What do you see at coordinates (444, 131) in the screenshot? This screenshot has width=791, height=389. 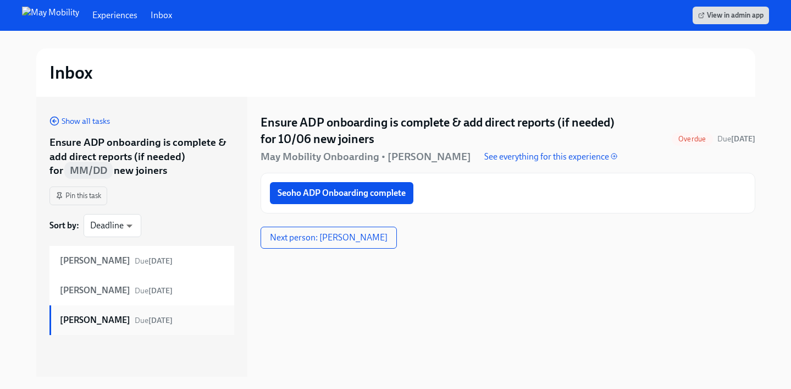 I see `h4: Ensure ADP onboarding is complete & add direct reports (if needed) for 10/06 new joiners` at bounding box center [444, 131].